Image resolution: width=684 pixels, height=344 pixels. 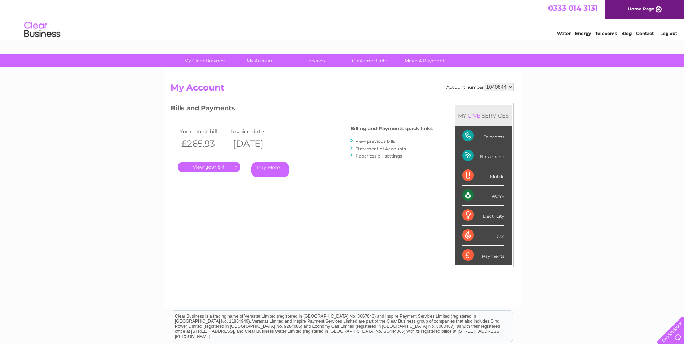 I want to click on a: My Account, so click(x=260, y=61).